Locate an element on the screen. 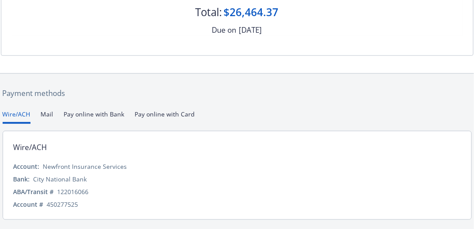 The image size is (474, 229). div: Total: is located at coordinates (209, 12).